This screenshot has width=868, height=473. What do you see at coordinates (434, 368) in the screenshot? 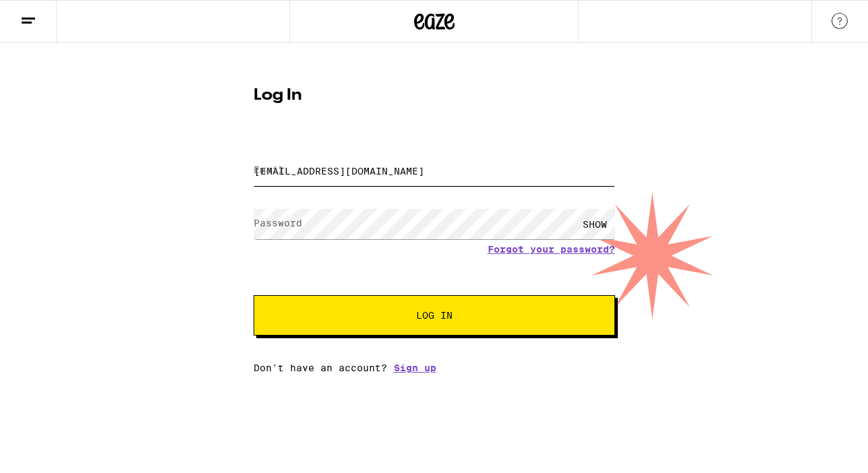
I see `div: Don't have an account?` at bounding box center [434, 368].